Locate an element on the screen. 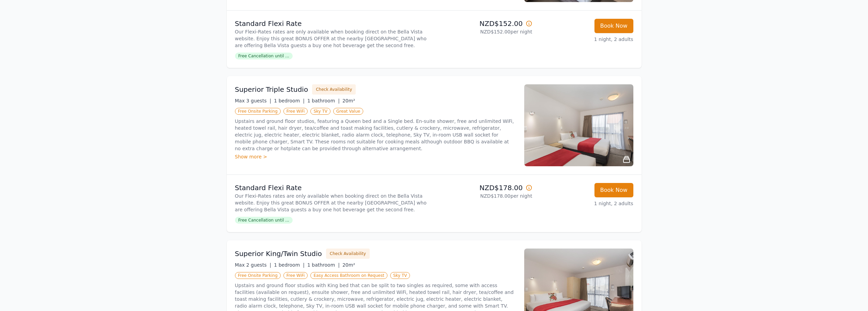  p: Upstairs and ground floor studios, featuring a Queen bed and a Single bed. En-suite shower, free ... is located at coordinates (375, 134).